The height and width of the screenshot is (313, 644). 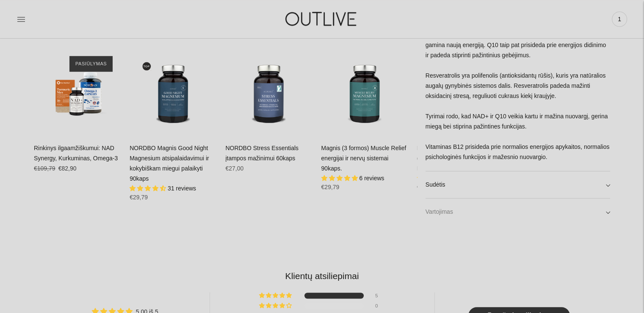 I want to click on div: 5, so click(x=381, y=296).